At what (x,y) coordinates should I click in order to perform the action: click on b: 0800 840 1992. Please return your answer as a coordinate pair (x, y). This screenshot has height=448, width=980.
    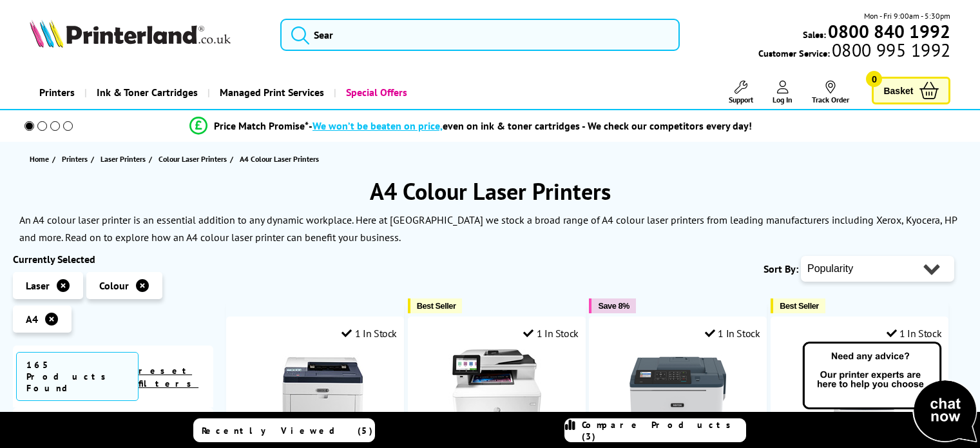
    Looking at the image, I should click on (890, 31).